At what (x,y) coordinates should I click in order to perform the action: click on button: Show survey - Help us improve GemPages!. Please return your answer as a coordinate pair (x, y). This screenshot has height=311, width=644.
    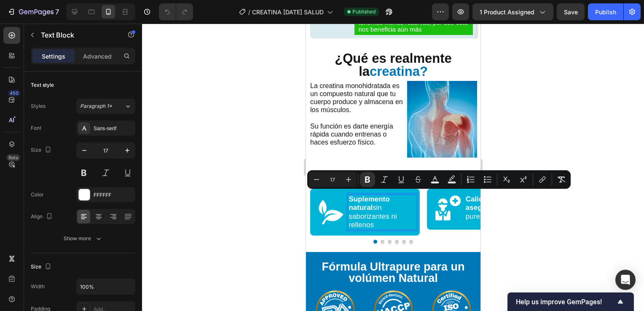
    Looking at the image, I should click on (571, 302).